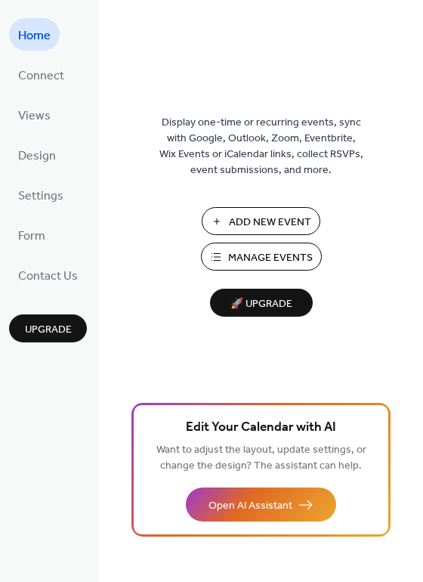 The image size is (423, 582). What do you see at coordinates (34, 35) in the screenshot?
I see `span: Home` at bounding box center [34, 35].